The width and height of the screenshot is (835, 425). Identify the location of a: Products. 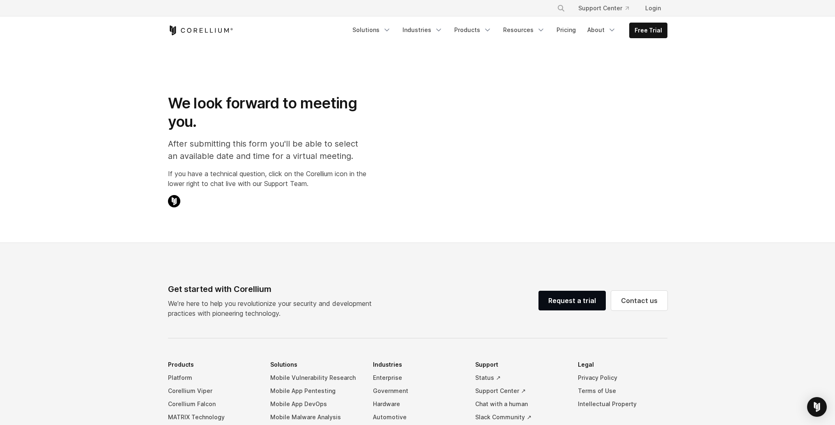
(473, 30).